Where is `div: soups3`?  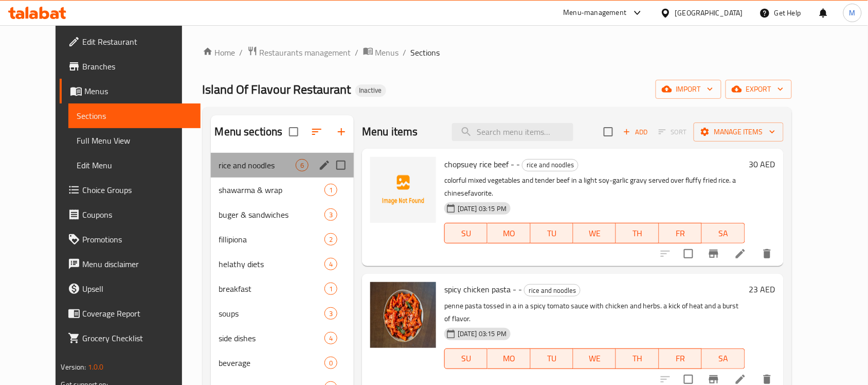
div: soups3 is located at coordinates (283, 313).